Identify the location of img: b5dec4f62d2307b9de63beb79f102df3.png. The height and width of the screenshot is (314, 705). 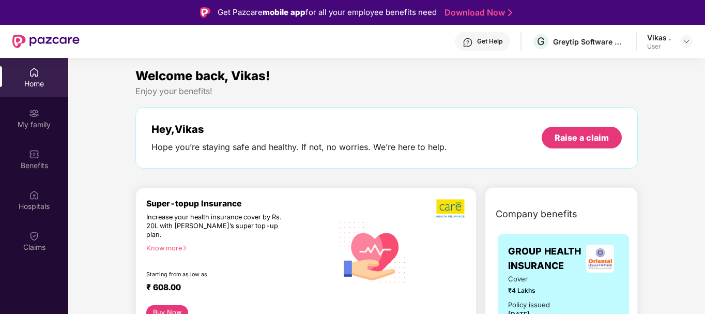
(451, 208).